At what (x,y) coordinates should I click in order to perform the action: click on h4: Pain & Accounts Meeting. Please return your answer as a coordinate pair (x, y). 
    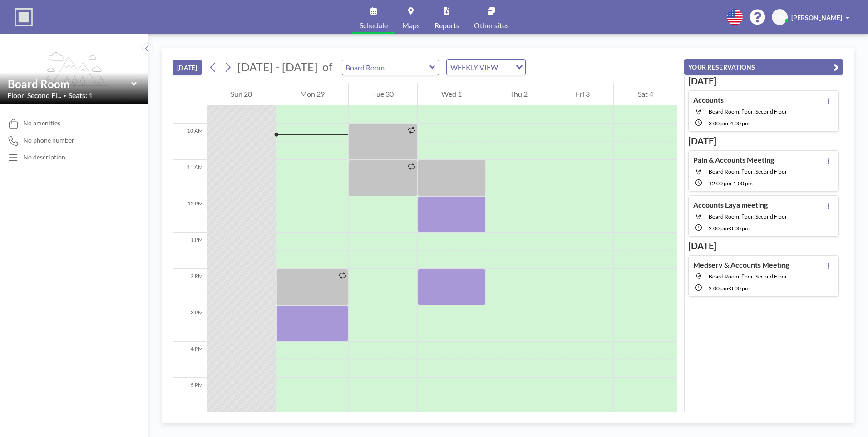
    Looking at the image, I should click on (734, 160).